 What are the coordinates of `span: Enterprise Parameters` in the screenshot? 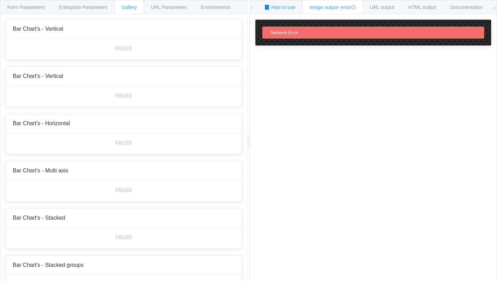 It's located at (83, 7).